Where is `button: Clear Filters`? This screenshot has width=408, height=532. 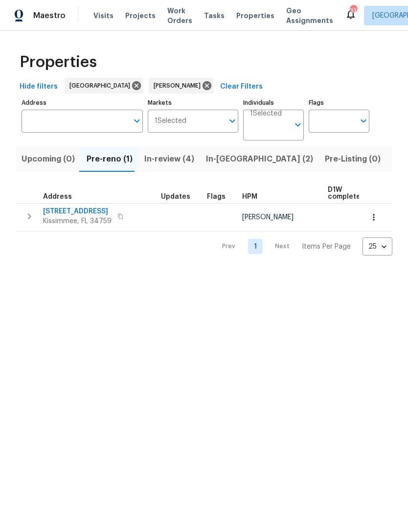
button: Clear Filters is located at coordinates (242, 87).